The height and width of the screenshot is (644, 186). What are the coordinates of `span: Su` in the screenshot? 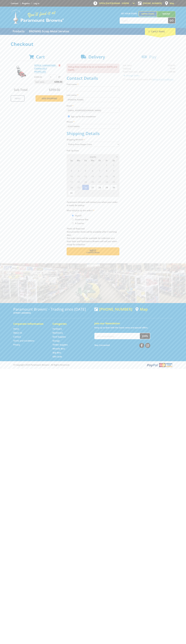 It's located at (72, 161).